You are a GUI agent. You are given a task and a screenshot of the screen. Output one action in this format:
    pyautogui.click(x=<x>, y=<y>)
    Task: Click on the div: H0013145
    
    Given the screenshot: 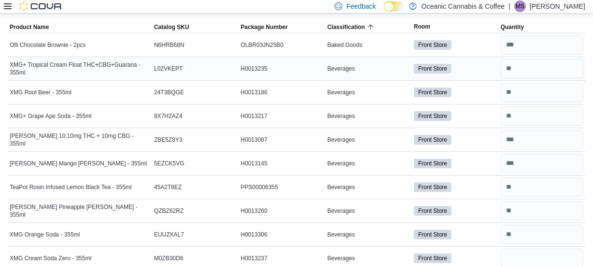 What is the action you would take?
    pyautogui.click(x=281, y=163)
    